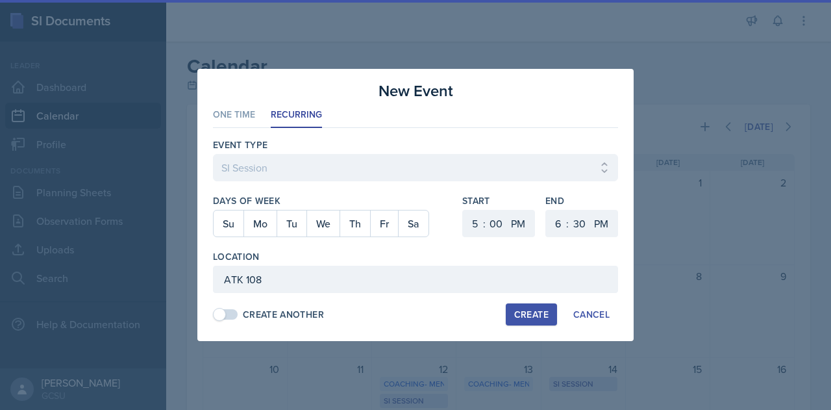 The image size is (831, 410). I want to click on li: Recurring, so click(296, 115).